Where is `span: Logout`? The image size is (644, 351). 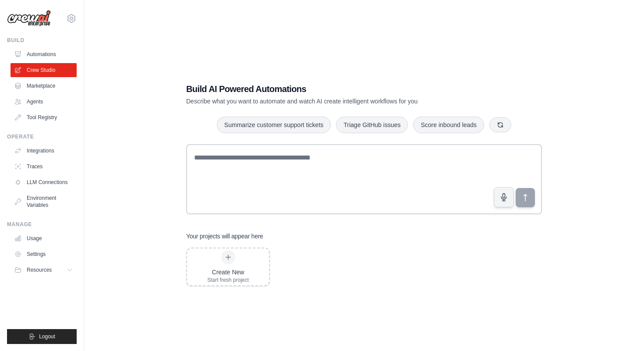 span: Logout is located at coordinates (47, 337).